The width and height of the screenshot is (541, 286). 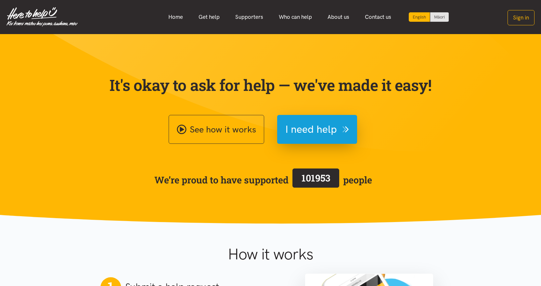 I want to click on h1: How it works, so click(x=270, y=254).